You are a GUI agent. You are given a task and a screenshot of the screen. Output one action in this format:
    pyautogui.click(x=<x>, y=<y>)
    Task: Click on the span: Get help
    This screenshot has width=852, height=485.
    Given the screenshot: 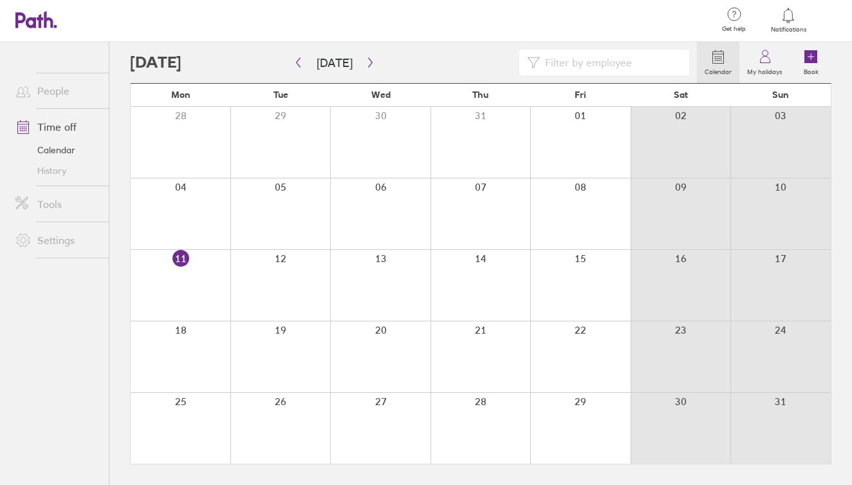 What is the action you would take?
    pyautogui.click(x=734, y=29)
    